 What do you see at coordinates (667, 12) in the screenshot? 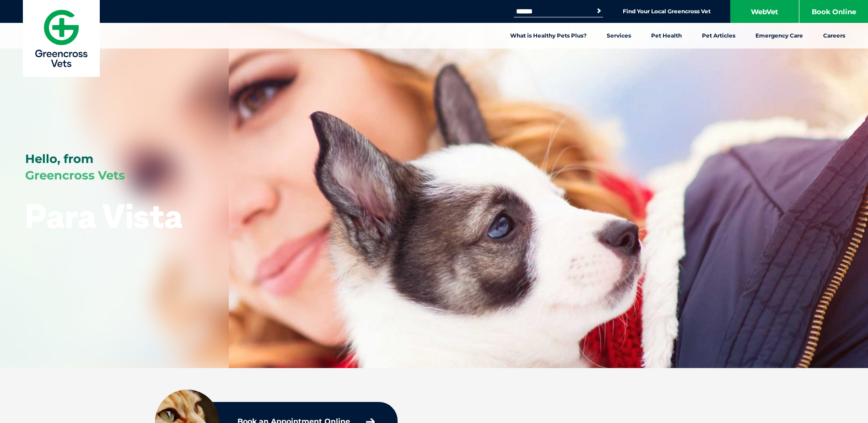
I see `a: Find Your Local Greencross Vet` at bounding box center [667, 12].